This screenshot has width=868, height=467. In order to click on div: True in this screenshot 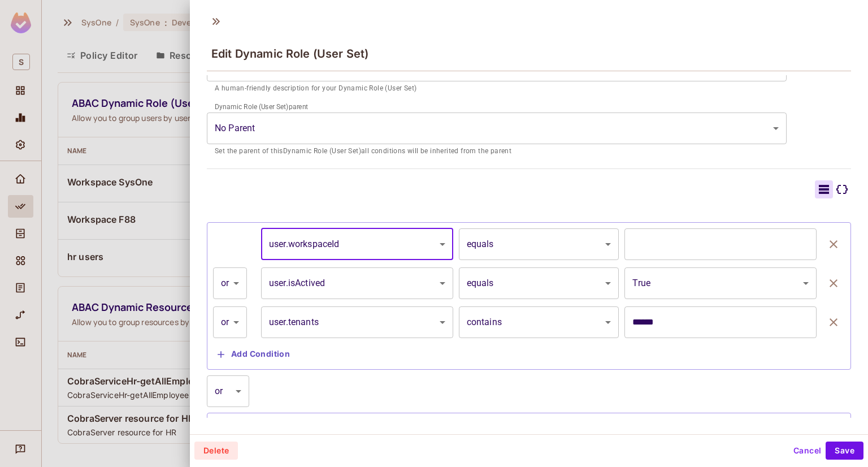, I will do `click(721, 283)`.